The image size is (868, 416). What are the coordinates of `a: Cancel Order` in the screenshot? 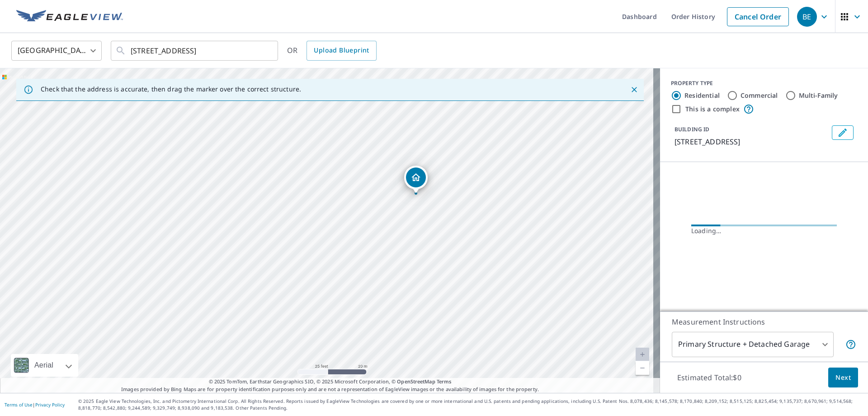 It's located at (758, 16).